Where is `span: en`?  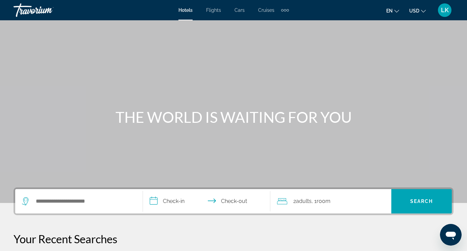
span: en is located at coordinates (390, 11).